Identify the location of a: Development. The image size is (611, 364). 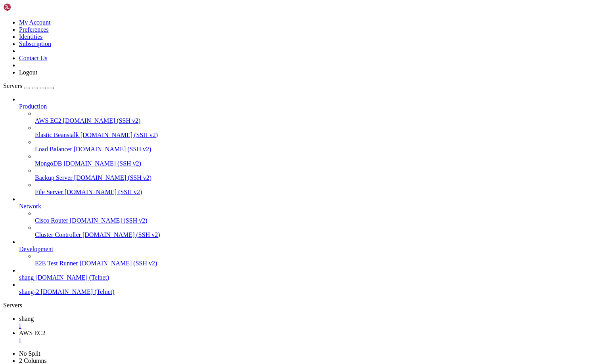
(313, 249).